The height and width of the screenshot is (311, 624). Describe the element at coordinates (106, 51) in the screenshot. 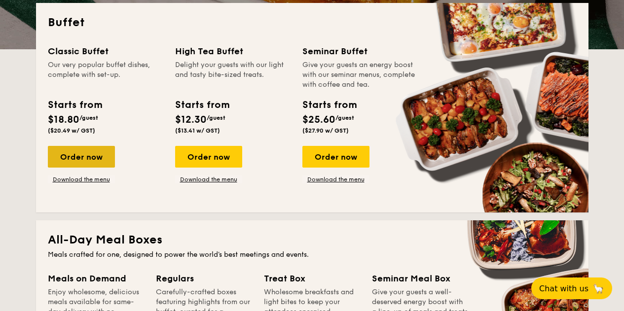

I see `div: Classic Buffet` at that location.